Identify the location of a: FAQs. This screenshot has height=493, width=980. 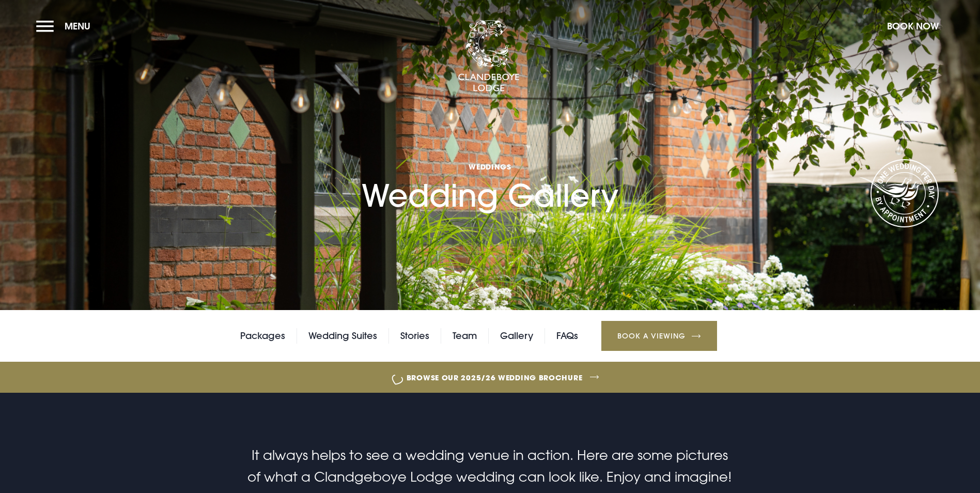
(567, 336).